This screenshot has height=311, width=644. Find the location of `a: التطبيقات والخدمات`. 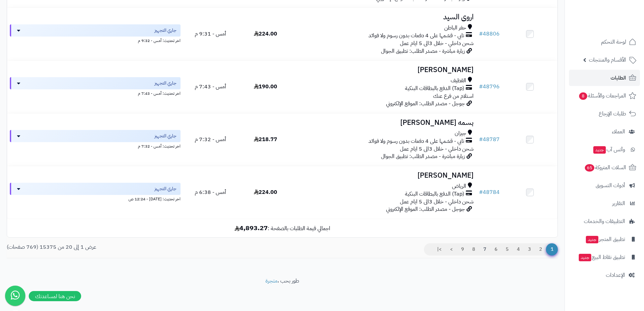

a: التطبيقات والخدمات is located at coordinates (604, 221).